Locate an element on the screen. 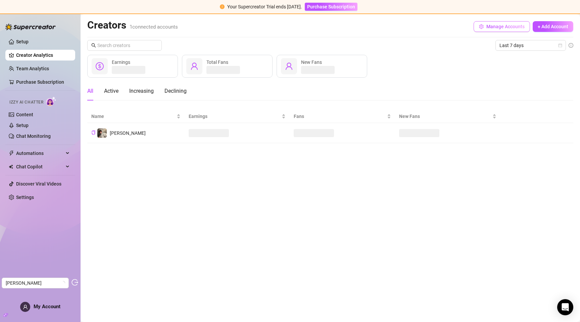 This screenshot has width=580, height=322. span: Fans is located at coordinates (340, 116).